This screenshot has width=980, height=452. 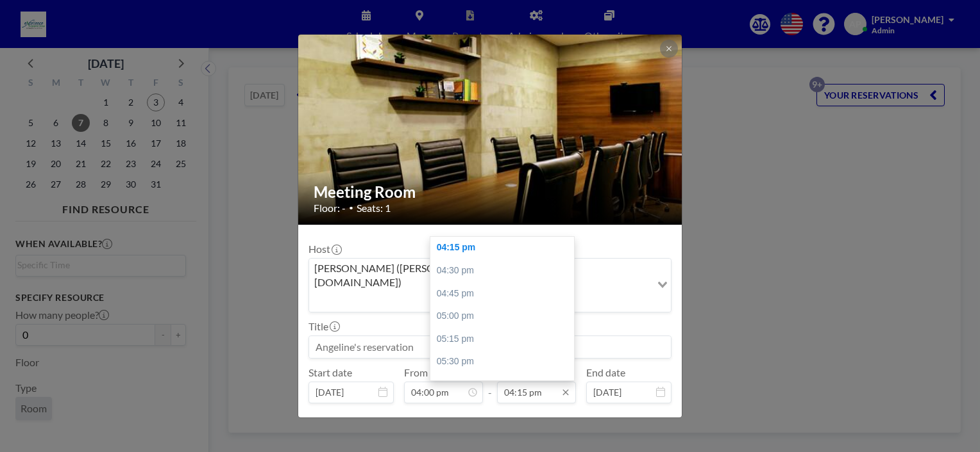 I want to click on label: Repeat, so click(x=339, y=421).